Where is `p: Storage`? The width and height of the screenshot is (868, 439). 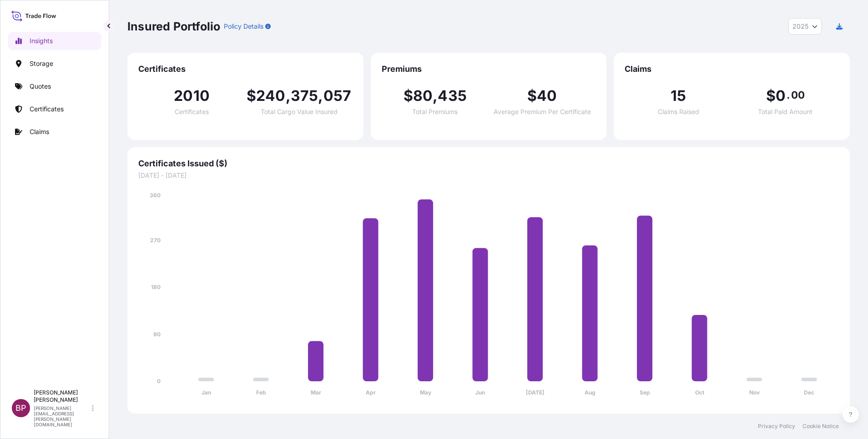 p: Storage is located at coordinates (42, 64).